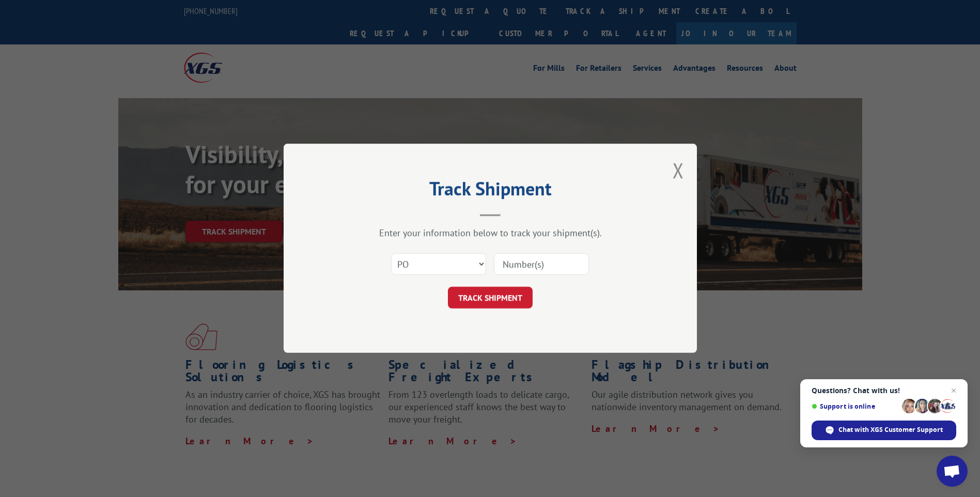 This screenshot has height=497, width=980. I want to click on input: Number(s), so click(541, 265).